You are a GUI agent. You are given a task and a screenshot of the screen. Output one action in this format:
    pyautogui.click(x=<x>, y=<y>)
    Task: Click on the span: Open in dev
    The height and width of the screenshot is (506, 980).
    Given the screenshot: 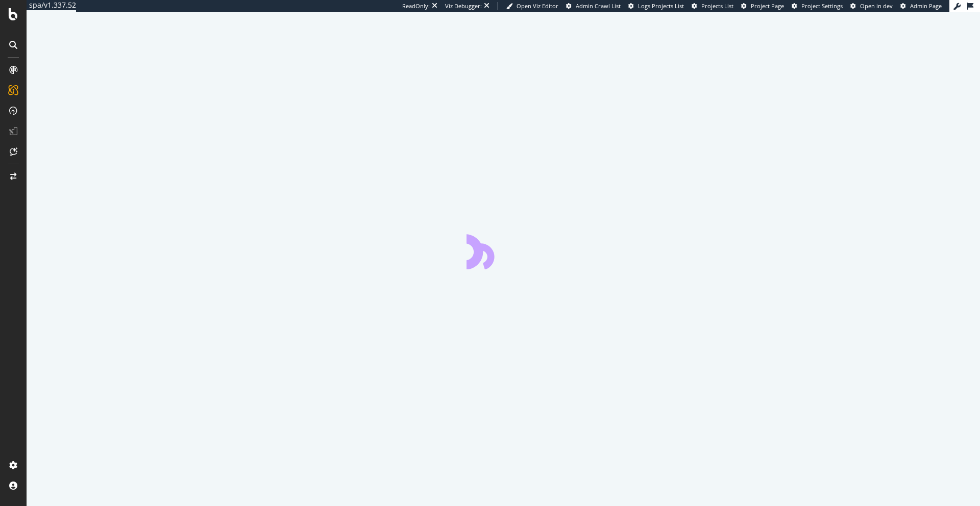 What is the action you would take?
    pyautogui.click(x=877, y=6)
    